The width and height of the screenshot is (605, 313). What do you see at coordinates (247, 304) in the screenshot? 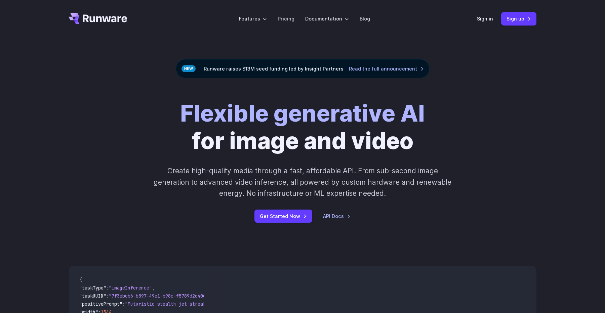
I see `span: "Futuristic stealth jet streaking through a neon-lit cityscape with glowing purple exhaust"` at bounding box center [247, 304].